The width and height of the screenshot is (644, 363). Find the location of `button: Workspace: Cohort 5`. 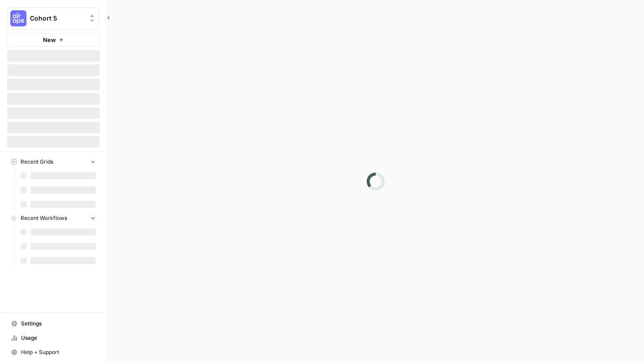

button: Workspace: Cohort 5 is located at coordinates (53, 18).